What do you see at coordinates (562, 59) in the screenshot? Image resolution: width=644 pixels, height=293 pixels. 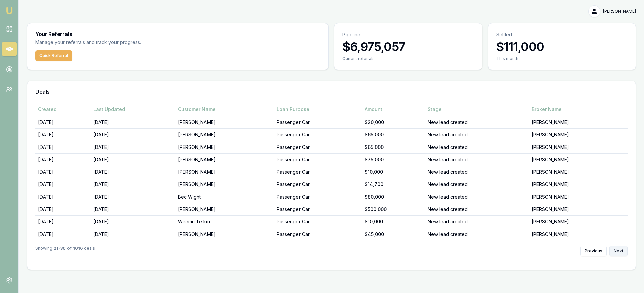 I see `div: This month` at bounding box center [562, 59].